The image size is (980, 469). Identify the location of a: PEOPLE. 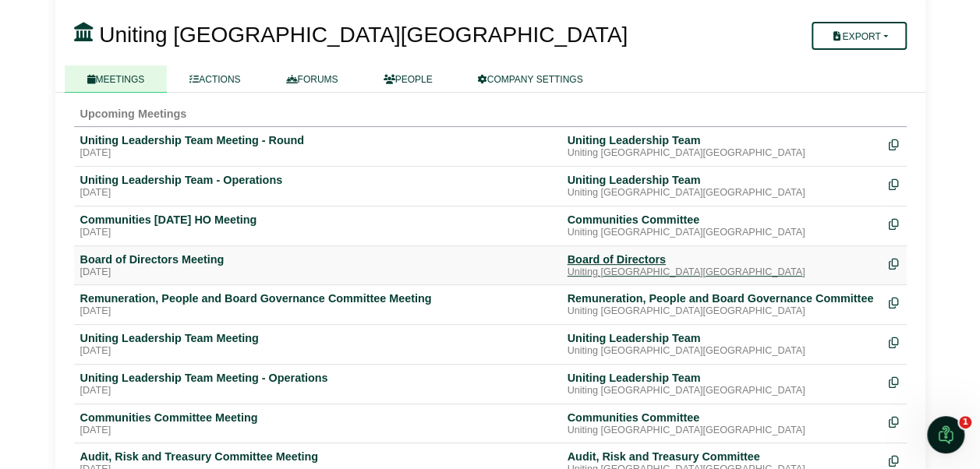
(408, 79).